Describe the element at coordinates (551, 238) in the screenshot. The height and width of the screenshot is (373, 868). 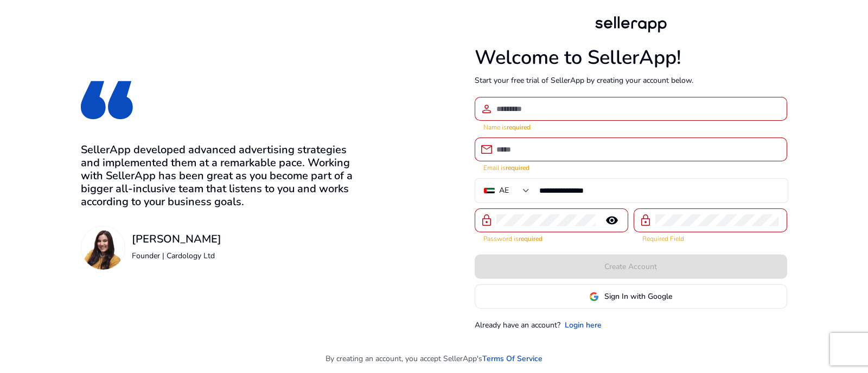
I see `mat-error: Password is` at that location.